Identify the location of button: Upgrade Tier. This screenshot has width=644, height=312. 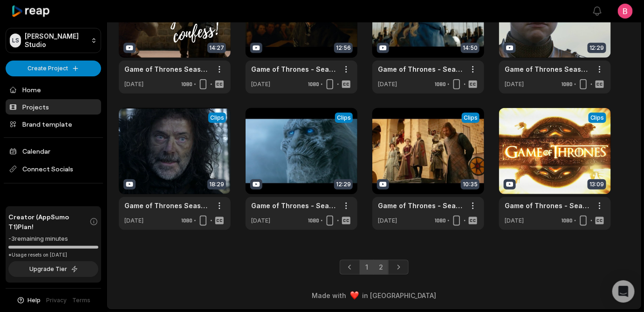
(53, 269).